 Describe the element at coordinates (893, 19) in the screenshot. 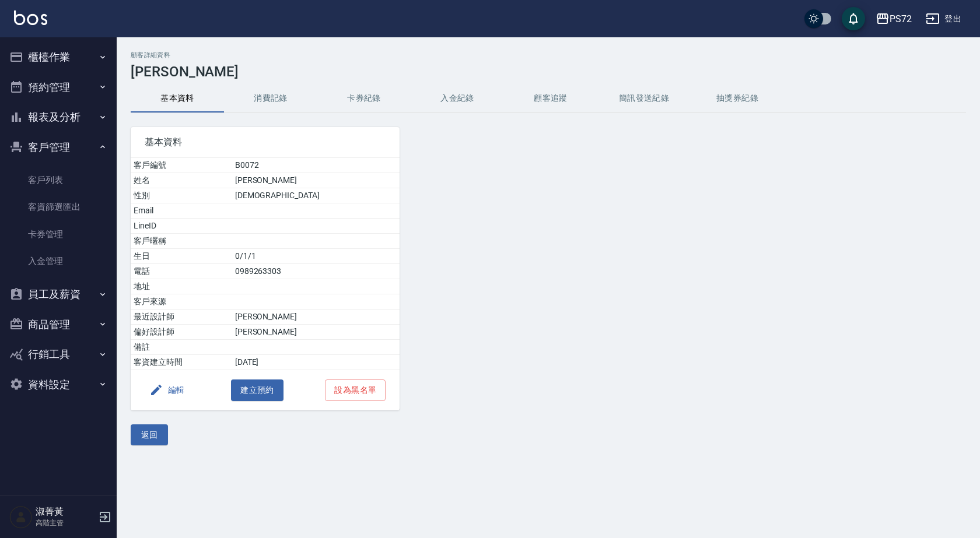

I see `button: PS72` at that location.